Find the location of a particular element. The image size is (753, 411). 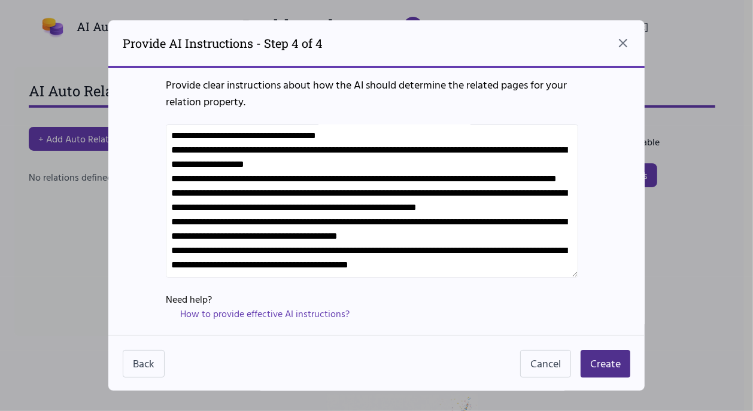

button: Cancel is located at coordinates (545, 364).